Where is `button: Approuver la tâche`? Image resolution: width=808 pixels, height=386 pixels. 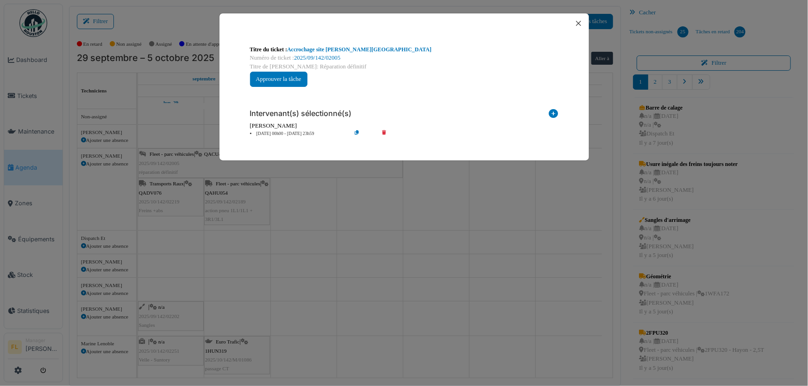 button: Approuver la tâche is located at coordinates (279, 79).